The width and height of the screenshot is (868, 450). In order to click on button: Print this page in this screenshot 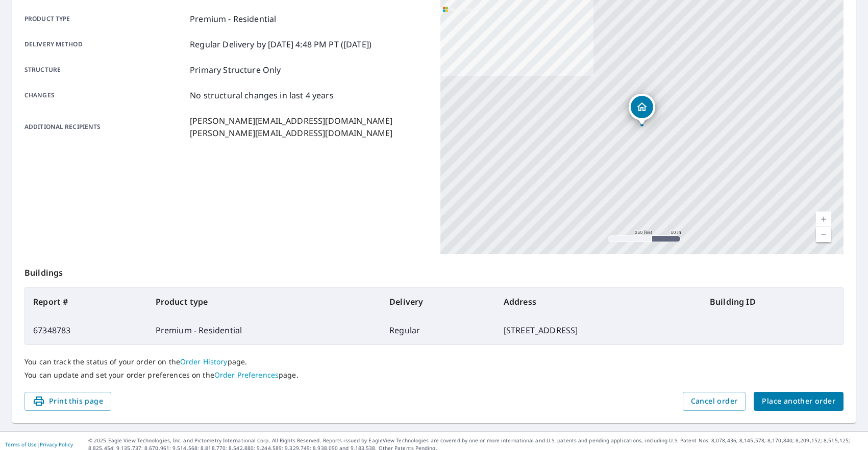, I will do `click(67, 401)`.